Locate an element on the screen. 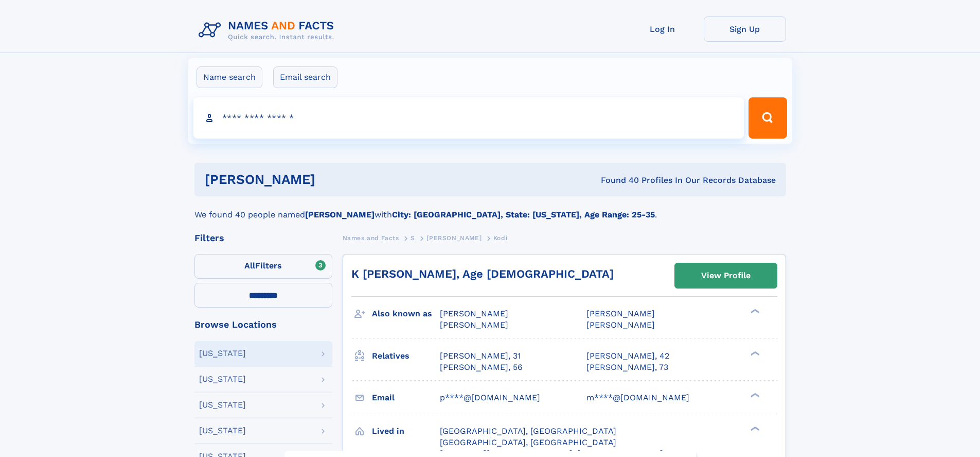 Image resolution: width=980 pixels, height=457 pixels. label: Name search is located at coordinates (229, 77).